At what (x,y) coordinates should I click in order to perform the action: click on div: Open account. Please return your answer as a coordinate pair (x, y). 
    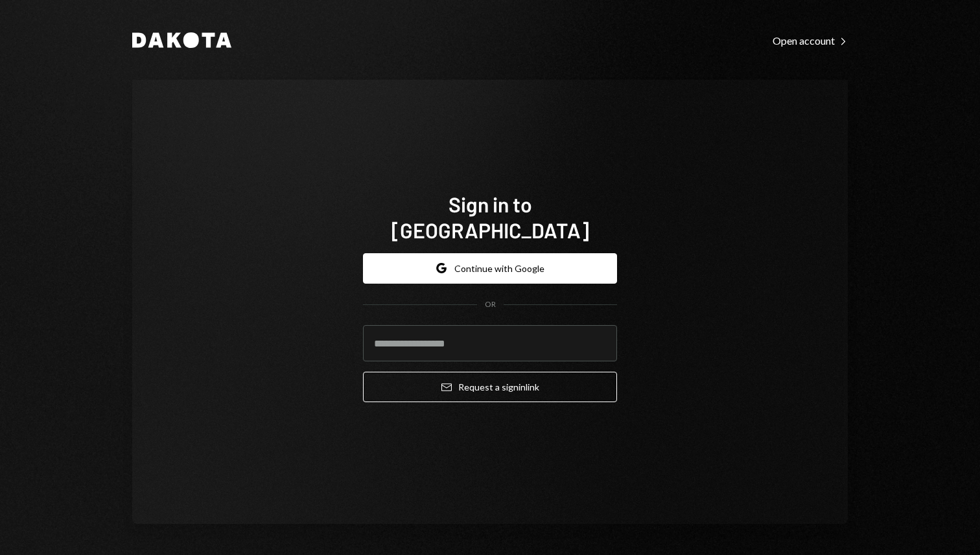
    Looking at the image, I should click on (811, 41).